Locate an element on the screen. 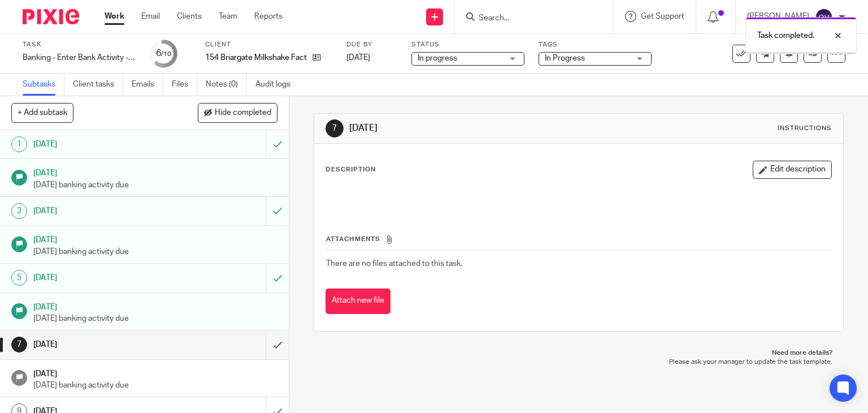  small: /10 is located at coordinates (166, 54).